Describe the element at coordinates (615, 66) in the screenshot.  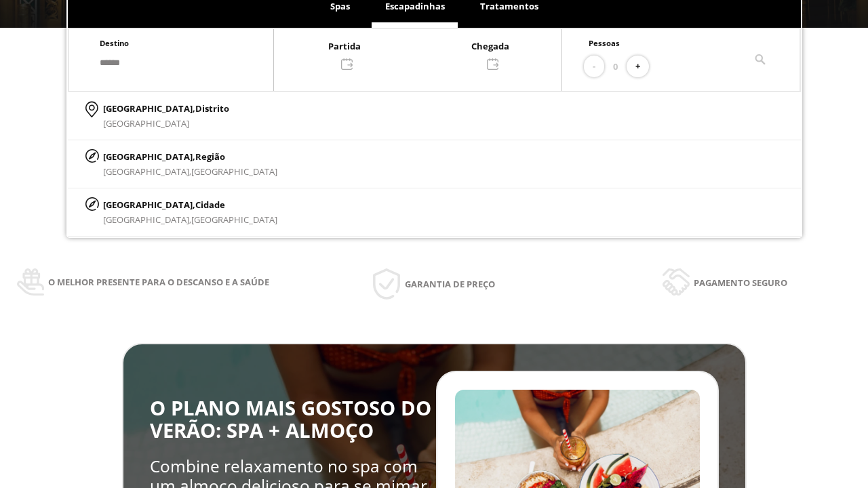
I see `span: 0` at that location.